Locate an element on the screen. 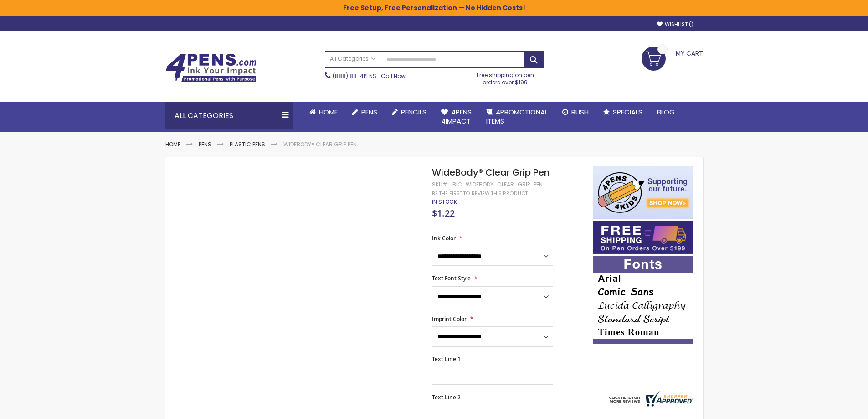  span: Text Font Style is located at coordinates (451, 278).